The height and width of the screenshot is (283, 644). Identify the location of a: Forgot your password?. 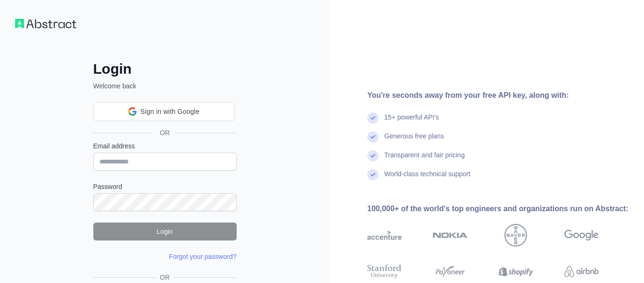
(202, 257).